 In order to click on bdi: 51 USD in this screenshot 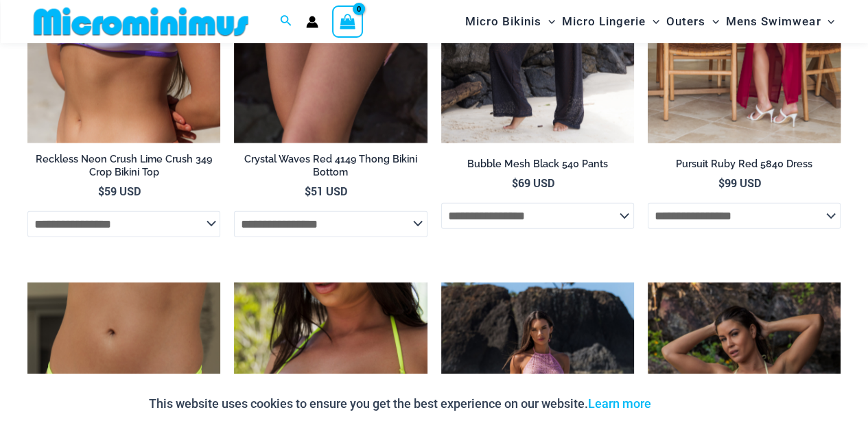, I will do `click(326, 191)`.